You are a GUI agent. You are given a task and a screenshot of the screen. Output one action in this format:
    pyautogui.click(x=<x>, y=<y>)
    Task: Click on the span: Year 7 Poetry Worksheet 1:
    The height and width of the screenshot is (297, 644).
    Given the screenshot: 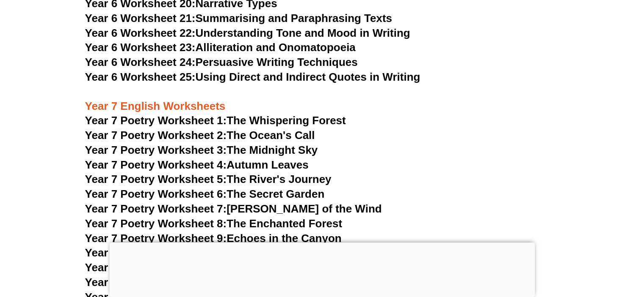 What is the action you would take?
    pyautogui.click(x=156, y=120)
    